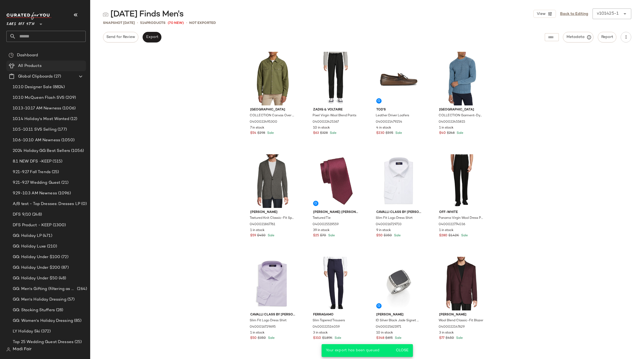 The height and width of the screenshot is (359, 644). What do you see at coordinates (257, 128) in the screenshot?
I see `span: 7 in stock` at bounding box center [257, 128].